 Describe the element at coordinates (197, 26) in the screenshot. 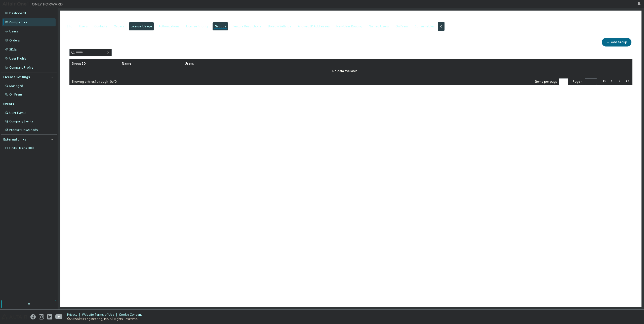

I see `div: License Priority` at that location.